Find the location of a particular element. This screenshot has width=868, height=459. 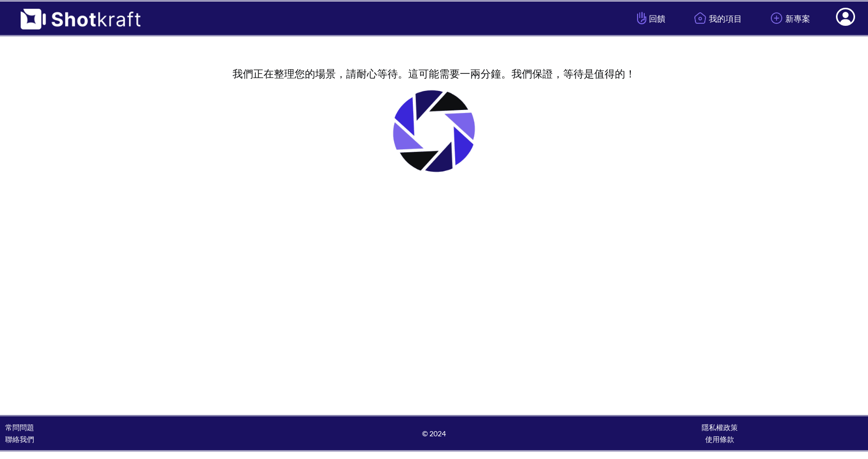

font: 使用條款 is located at coordinates (719, 439).